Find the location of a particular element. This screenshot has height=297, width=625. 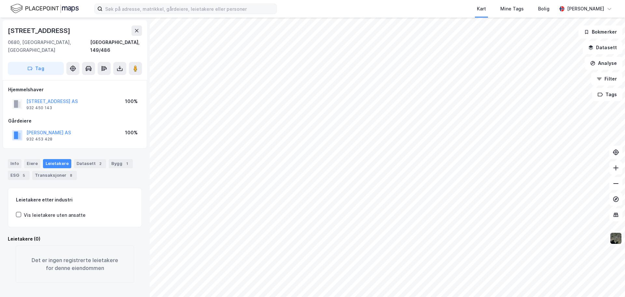

div: 932 450 143 is located at coordinates (39, 108).